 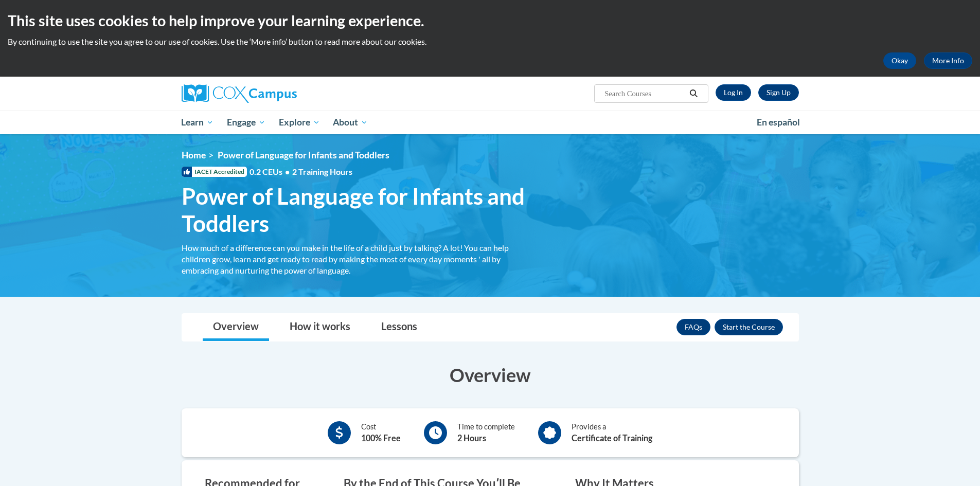 I want to click on input: Search Courses, so click(x=645, y=94).